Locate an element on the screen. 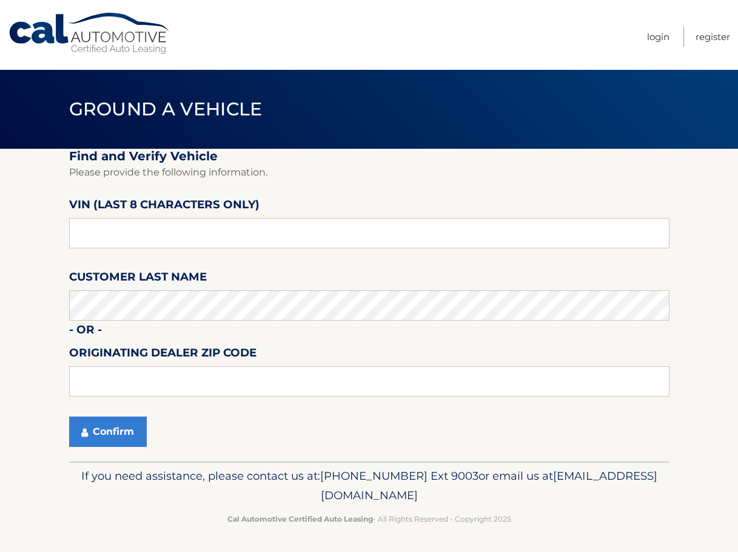 The width and height of the screenshot is (738, 552). h2: Find and Verify Vehicle is located at coordinates (370, 156).